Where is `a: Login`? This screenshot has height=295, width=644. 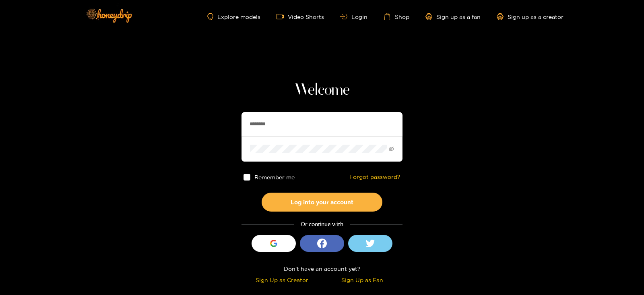 a: Login is located at coordinates (354, 17).